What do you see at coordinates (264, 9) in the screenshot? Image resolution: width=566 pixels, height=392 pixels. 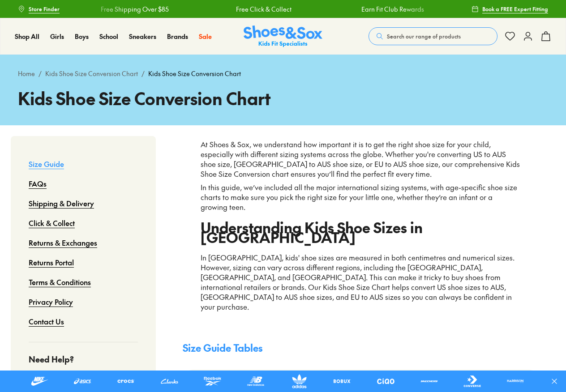 I see `a: Free Click & Collect` at bounding box center [264, 9].